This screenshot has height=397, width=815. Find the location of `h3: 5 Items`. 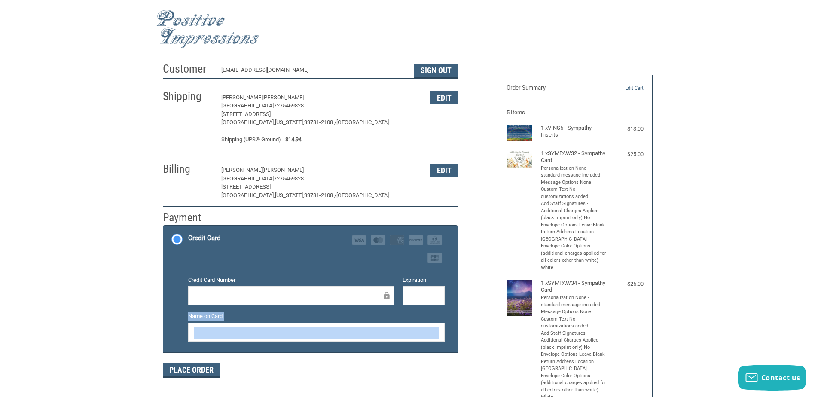

h3: 5 Items is located at coordinates (575, 113).